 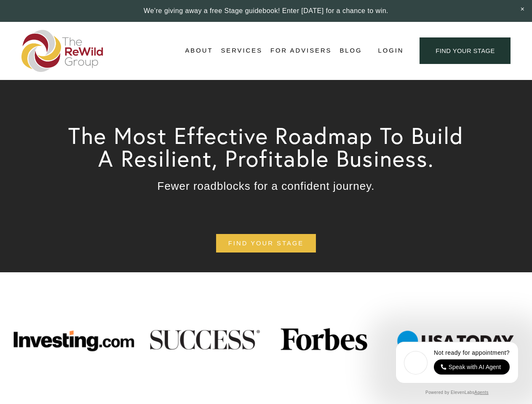 I want to click on span: About, so click(x=199, y=50).